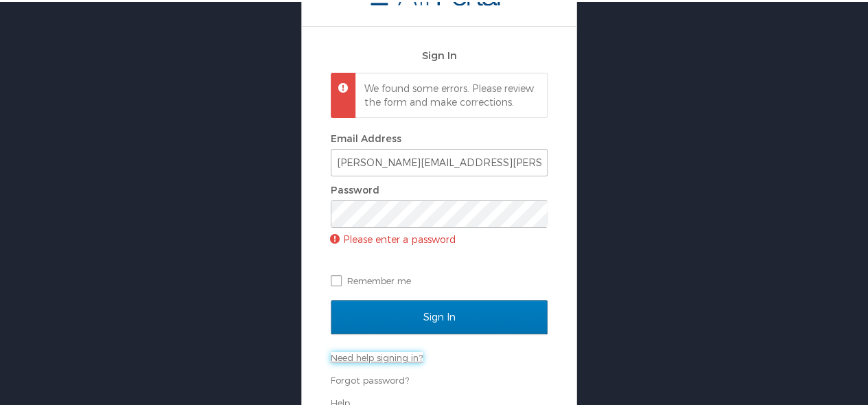 The height and width of the screenshot is (407, 868). What do you see at coordinates (439, 279) in the screenshot?
I see `label: Remember me` at bounding box center [439, 279].